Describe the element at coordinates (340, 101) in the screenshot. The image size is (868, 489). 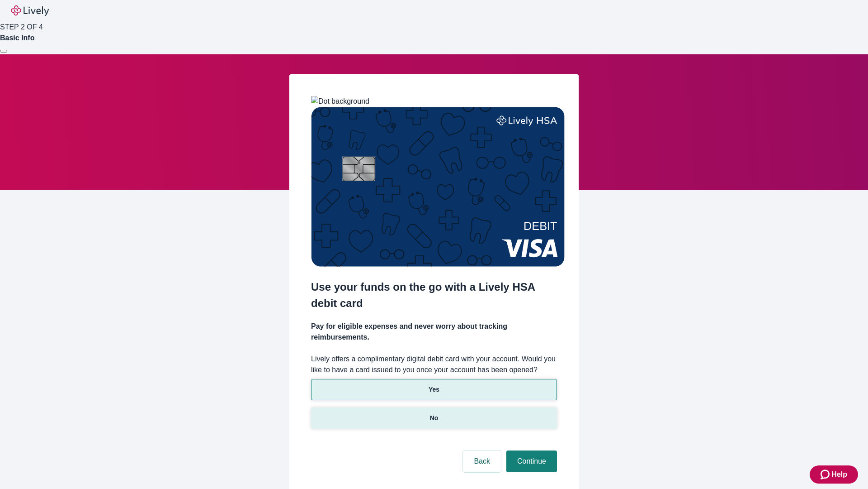
I see `img: Dot background` at that location.